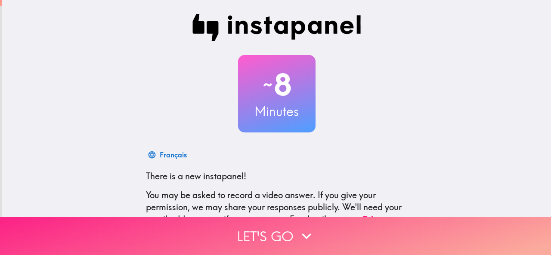  What do you see at coordinates (168, 155) in the screenshot?
I see `button: Français` at bounding box center [168, 155].